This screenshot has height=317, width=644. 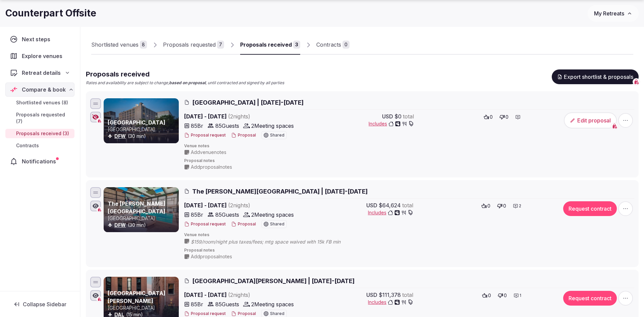 What do you see at coordinates (37, 39) in the screenshot?
I see `span: Next steps` at bounding box center [37, 39].